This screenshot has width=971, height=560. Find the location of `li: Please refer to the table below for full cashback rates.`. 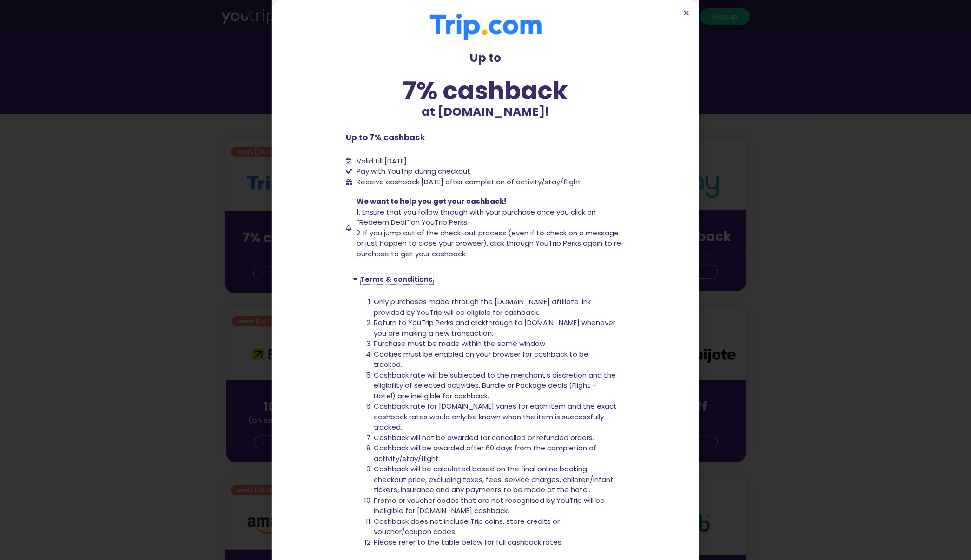

li: Please refer to the table below for full cashback rates. is located at coordinates (496, 542).